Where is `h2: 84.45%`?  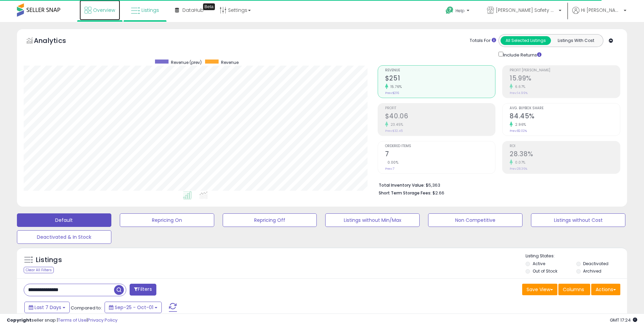 h2: 84.45% is located at coordinates (565, 117).